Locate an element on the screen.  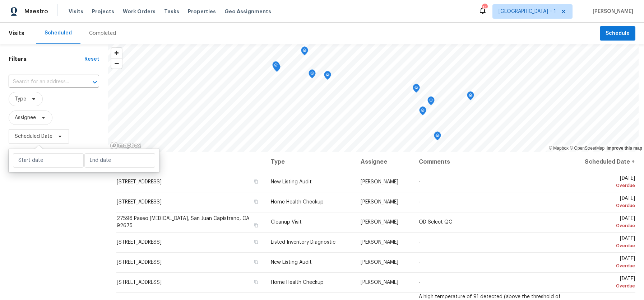
th: Assignee is located at coordinates (384, 162).